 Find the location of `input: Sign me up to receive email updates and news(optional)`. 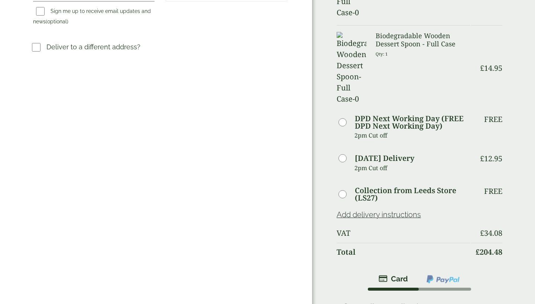

input: Sign me up to receive email updates and news(optional) is located at coordinates (40, 11).